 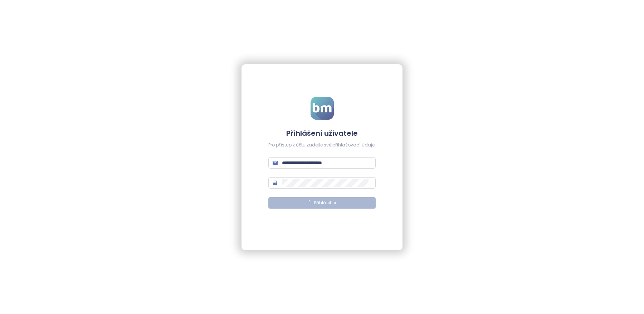 I want to click on div: Pro přístup k účtu zadejte své přihlašovací údaje., so click(x=322, y=145).